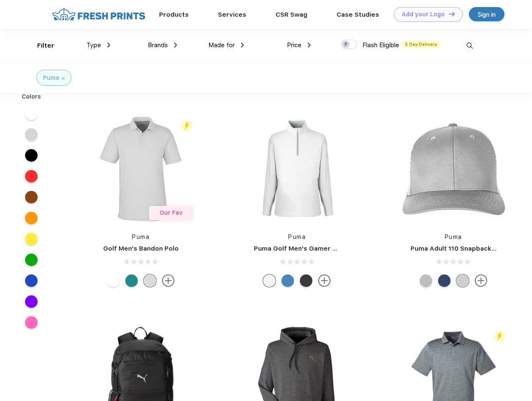 The width and height of the screenshot is (532, 401). I want to click on span: Our Fav, so click(171, 213).